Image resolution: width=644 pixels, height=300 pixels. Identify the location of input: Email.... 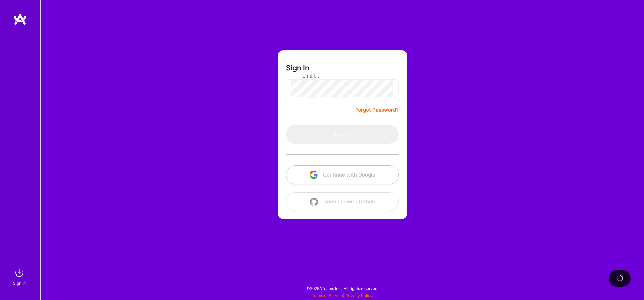
(343, 76).